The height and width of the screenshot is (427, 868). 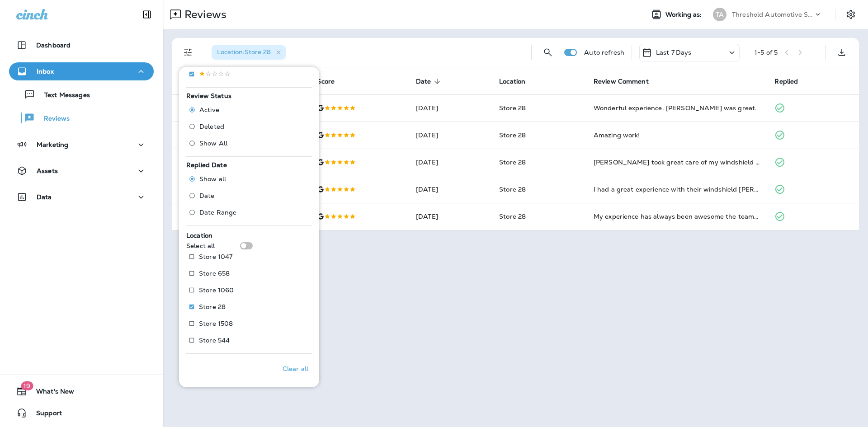 I want to click on p: Store 1508, so click(x=216, y=324).